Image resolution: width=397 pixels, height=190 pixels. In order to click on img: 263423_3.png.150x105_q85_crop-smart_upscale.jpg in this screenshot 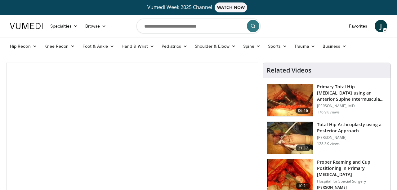, I will do `click(290, 100)`.